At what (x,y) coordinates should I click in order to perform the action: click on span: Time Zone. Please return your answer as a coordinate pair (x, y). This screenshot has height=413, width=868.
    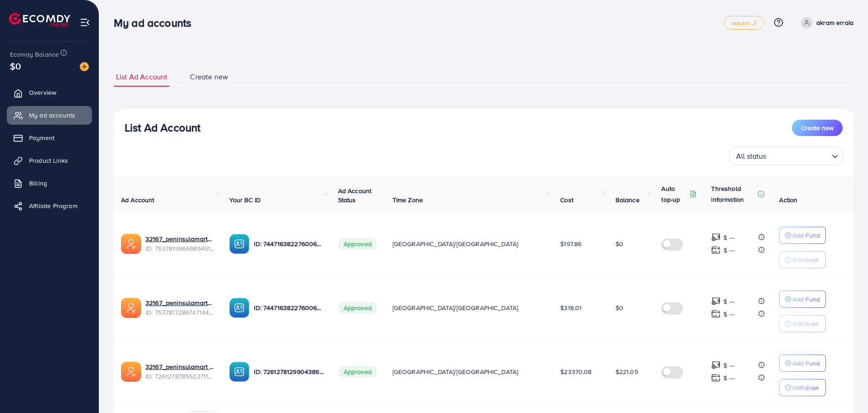
    Looking at the image, I should click on (407, 200).